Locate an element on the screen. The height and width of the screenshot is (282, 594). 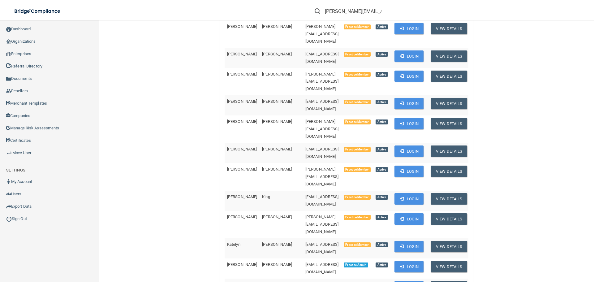
span: Practice Admin is located at coordinates (356, 265).